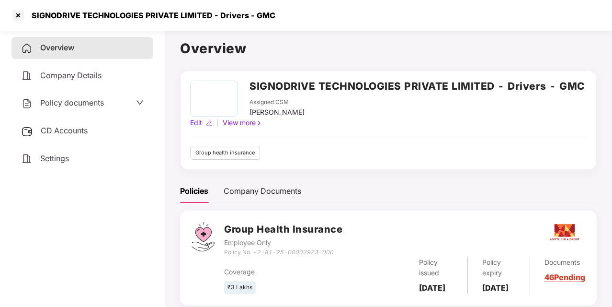 The height and width of the screenshot is (307, 612). Describe the element at coordinates (259, 123) in the screenshot. I see `img: rightIcon` at that location.